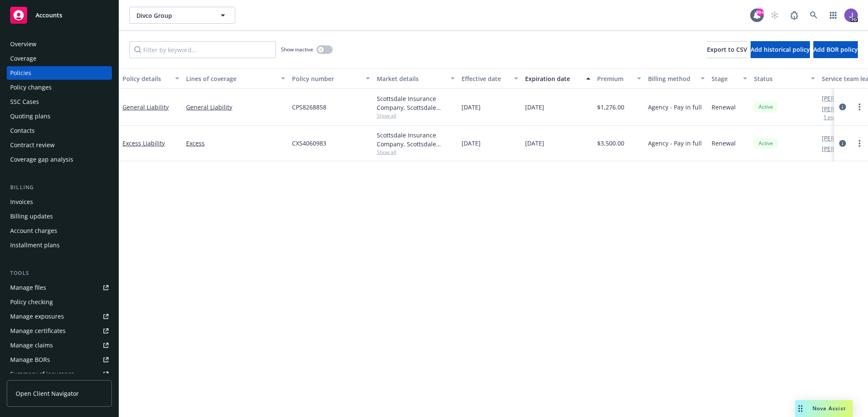  Describe the element at coordinates (829, 408) in the screenshot. I see `span: Nova Assist` at that location.